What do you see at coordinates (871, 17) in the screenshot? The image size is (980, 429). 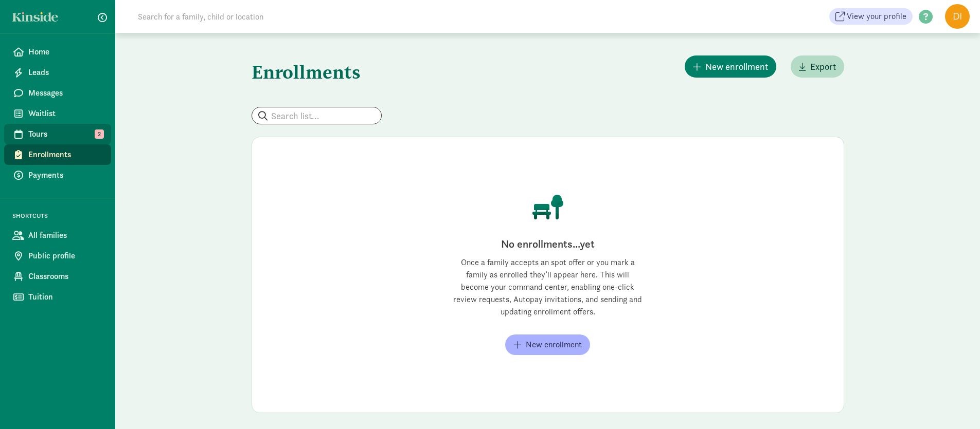 I see `a: View your profile` at bounding box center [871, 17].